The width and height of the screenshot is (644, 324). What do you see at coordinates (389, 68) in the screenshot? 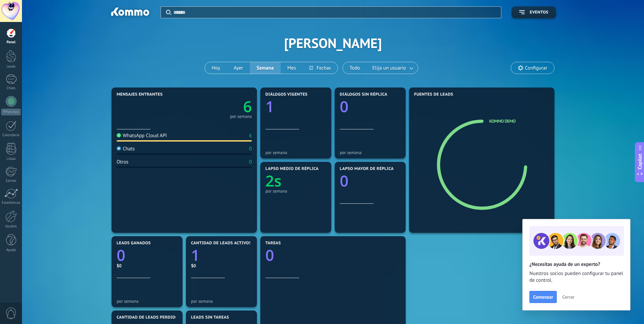
I see `span: Elija un usuario` at bounding box center [389, 68].